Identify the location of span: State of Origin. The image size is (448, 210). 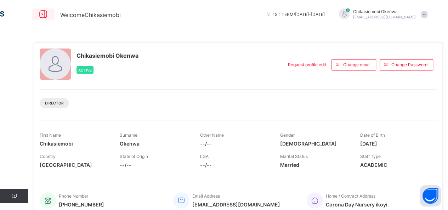
(134, 156).